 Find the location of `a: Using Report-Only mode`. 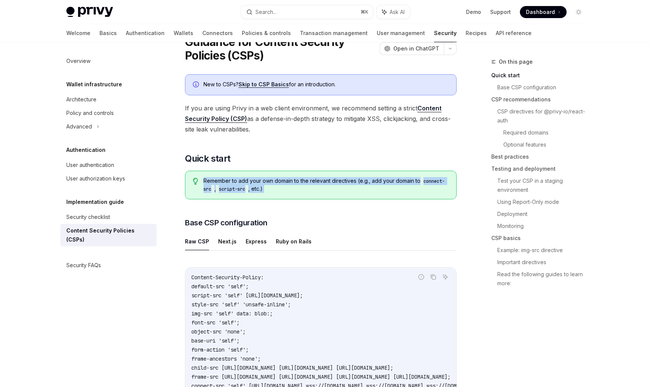

a: Using Report-Only mode is located at coordinates (544, 202).